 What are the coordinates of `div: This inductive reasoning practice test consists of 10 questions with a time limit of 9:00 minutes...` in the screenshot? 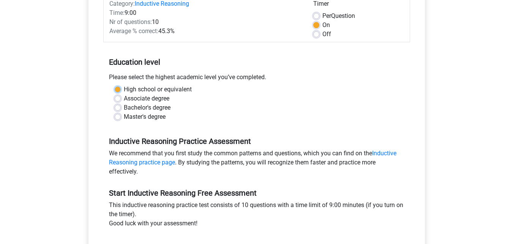 It's located at (257, 216).